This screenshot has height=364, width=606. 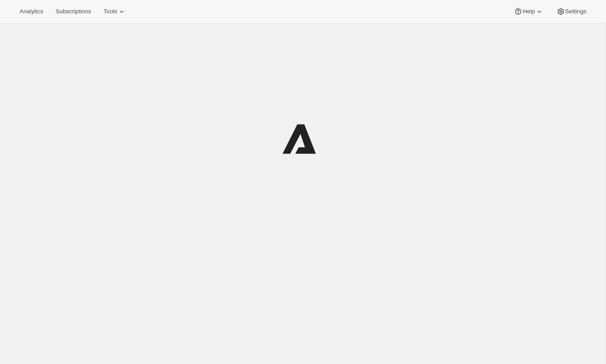 I want to click on span: Help, so click(x=528, y=12).